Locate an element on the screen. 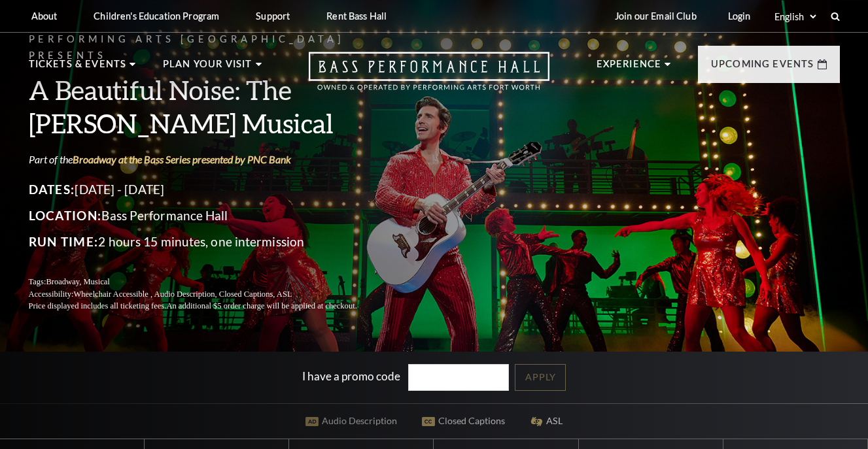  select: Select: is located at coordinates (795, 17).